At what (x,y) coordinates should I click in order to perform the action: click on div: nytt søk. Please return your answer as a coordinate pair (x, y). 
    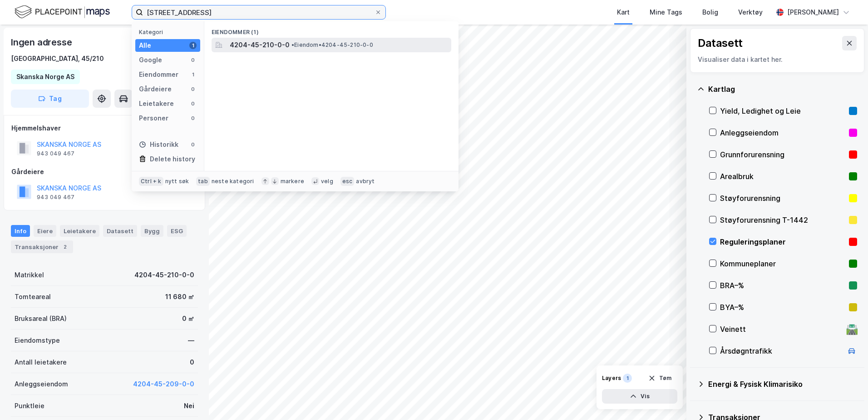
    Looking at the image, I should click on (177, 182).